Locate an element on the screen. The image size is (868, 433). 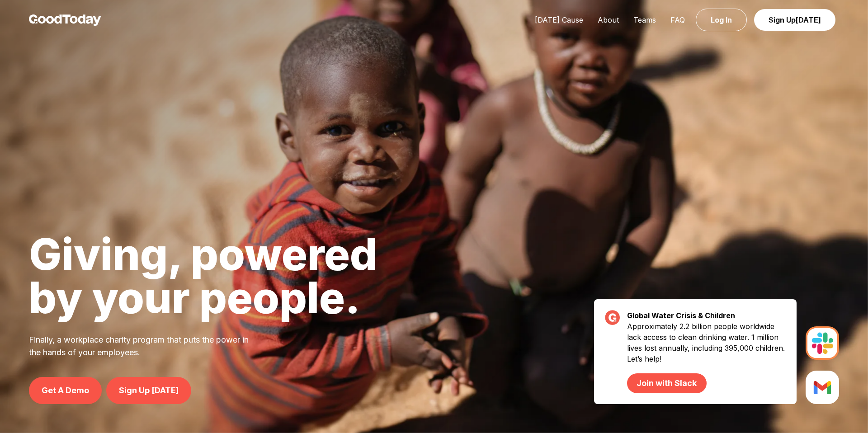
a: Join with Slack is located at coordinates (666, 383).